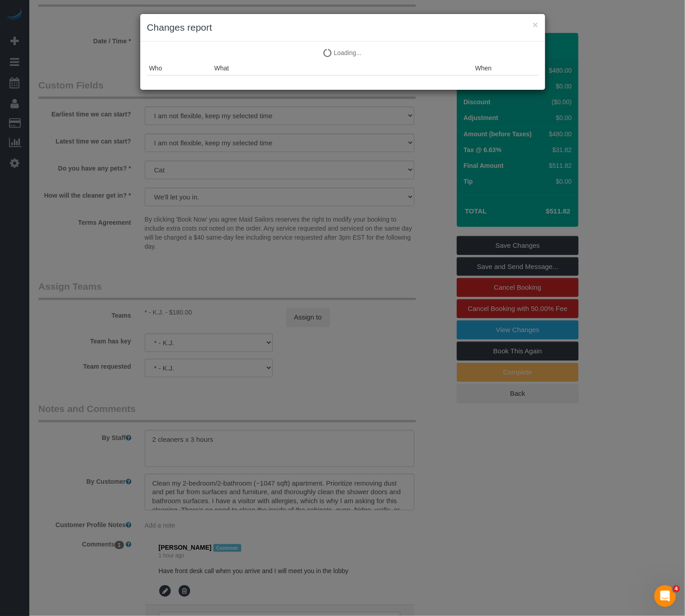 The image size is (685, 616). Describe the element at coordinates (677, 589) in the screenshot. I see `span: 4` at that location.